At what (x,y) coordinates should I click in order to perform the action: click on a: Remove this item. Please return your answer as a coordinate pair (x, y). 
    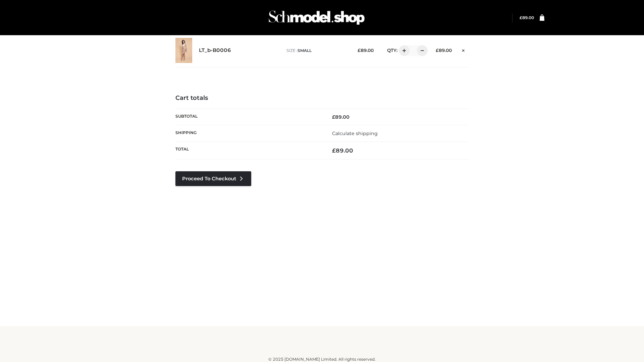
    Looking at the image, I should click on (463, 50).